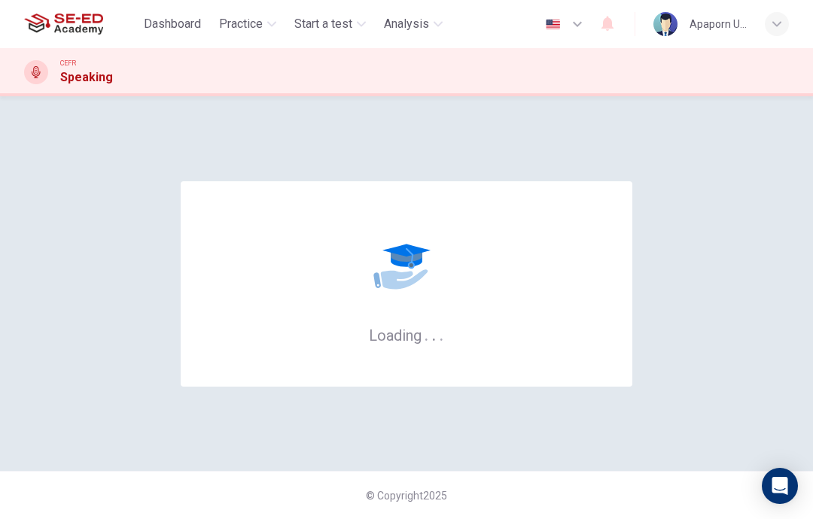 This screenshot has height=519, width=813. I want to click on div: Open Intercom Messenger, so click(779, 486).